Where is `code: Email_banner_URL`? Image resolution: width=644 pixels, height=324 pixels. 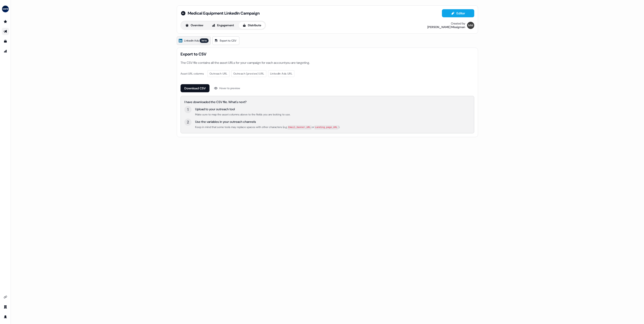
code: Email_banner_URL is located at coordinates (300, 127).